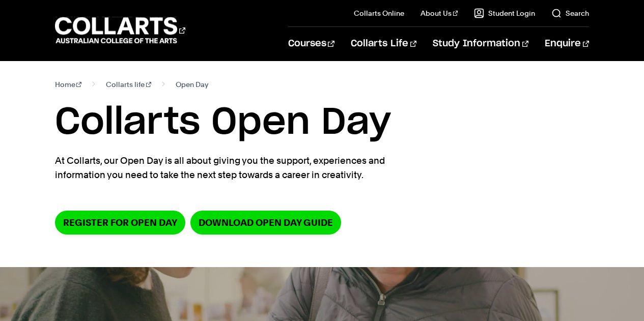 Image resolution: width=644 pixels, height=321 pixels. I want to click on a: About Us, so click(439, 13).